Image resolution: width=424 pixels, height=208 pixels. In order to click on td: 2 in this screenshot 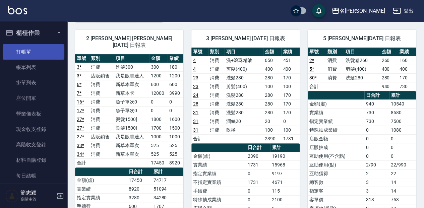, I will do `click(377, 174)`.